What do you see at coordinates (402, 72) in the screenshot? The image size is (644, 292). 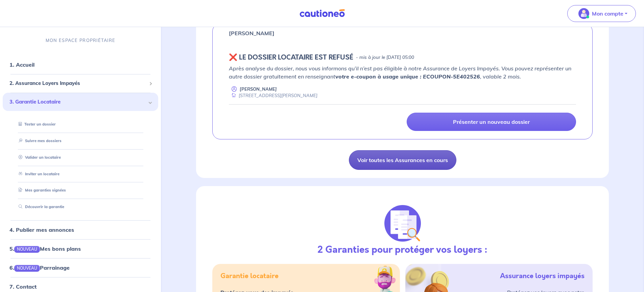 I see `p: Après analyse du dossier, nous vous informons qu’il n’est pas éligible à notre Assurance de Loyer...` at bounding box center [402, 72].